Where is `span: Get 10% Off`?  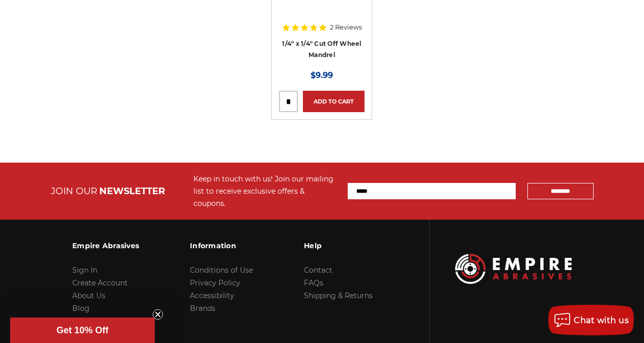
span: Get 10% Off is located at coordinates (82, 330).